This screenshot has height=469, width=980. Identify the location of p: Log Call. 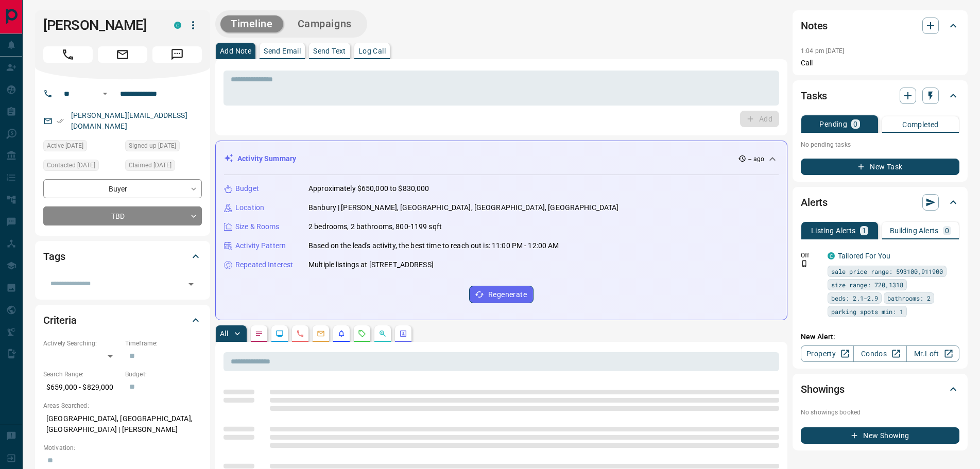
(372, 51).